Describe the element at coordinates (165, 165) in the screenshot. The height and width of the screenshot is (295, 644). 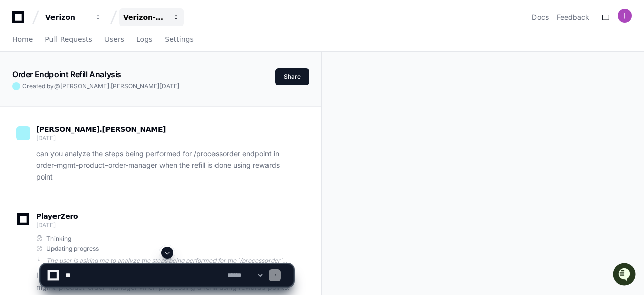
I see `p: can you analyze the steps being performed for /processorder endpoint in order-mgmt-product-order-...` at that location.